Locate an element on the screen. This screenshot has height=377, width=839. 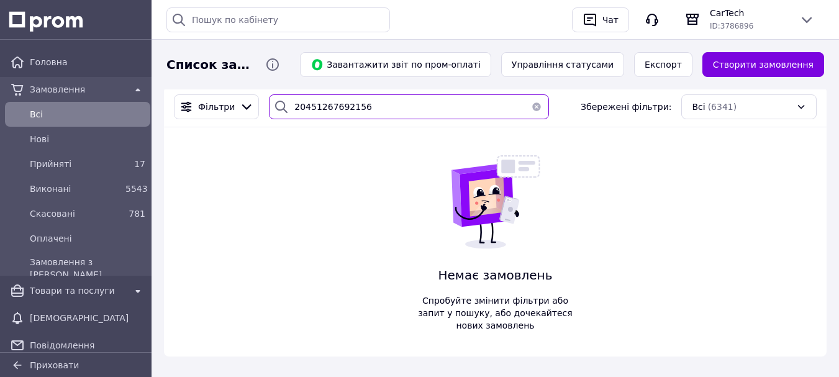
button: Управління статусами is located at coordinates (563, 65).